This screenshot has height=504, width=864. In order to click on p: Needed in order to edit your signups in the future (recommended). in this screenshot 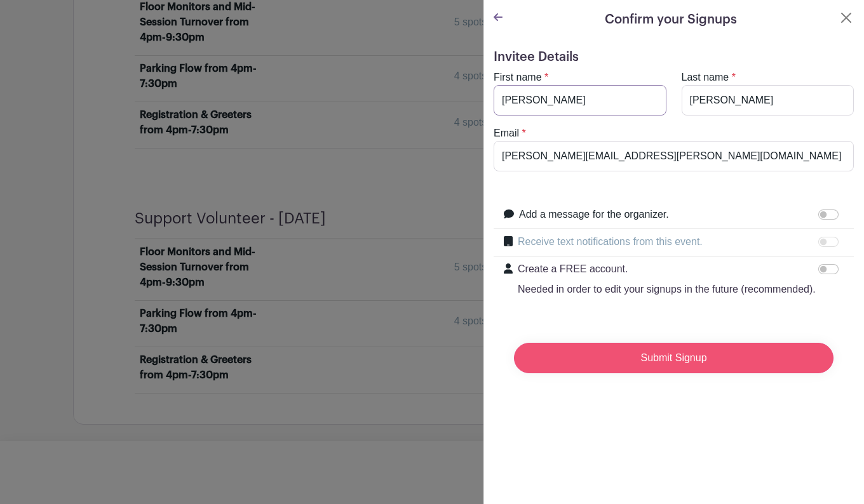, I will do `click(666, 290)`.